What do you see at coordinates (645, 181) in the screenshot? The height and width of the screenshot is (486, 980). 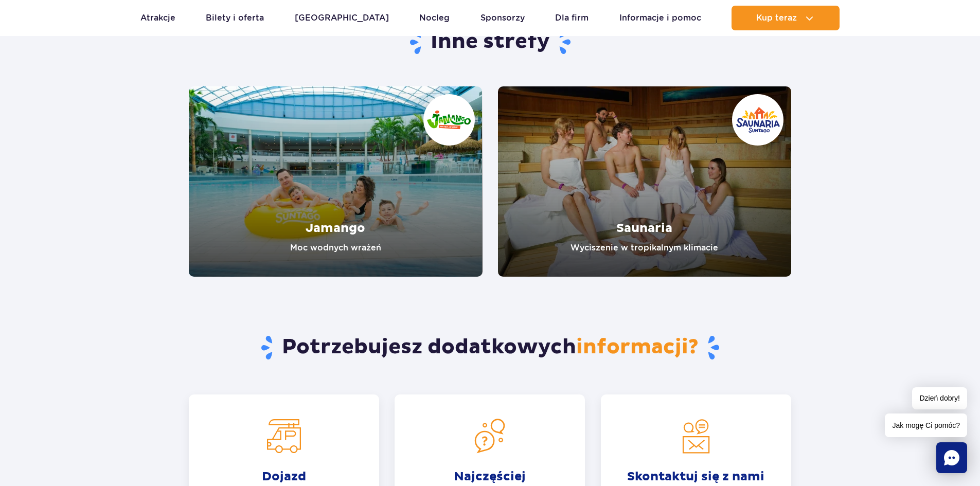 I see `a: Saunaria` at bounding box center [645, 181].